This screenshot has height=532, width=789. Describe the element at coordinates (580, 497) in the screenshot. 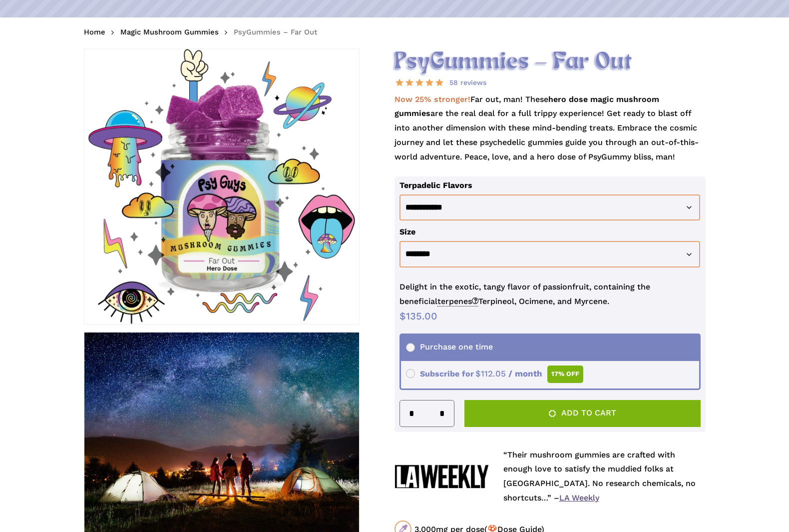

I see `a: LA Weekly` at that location.